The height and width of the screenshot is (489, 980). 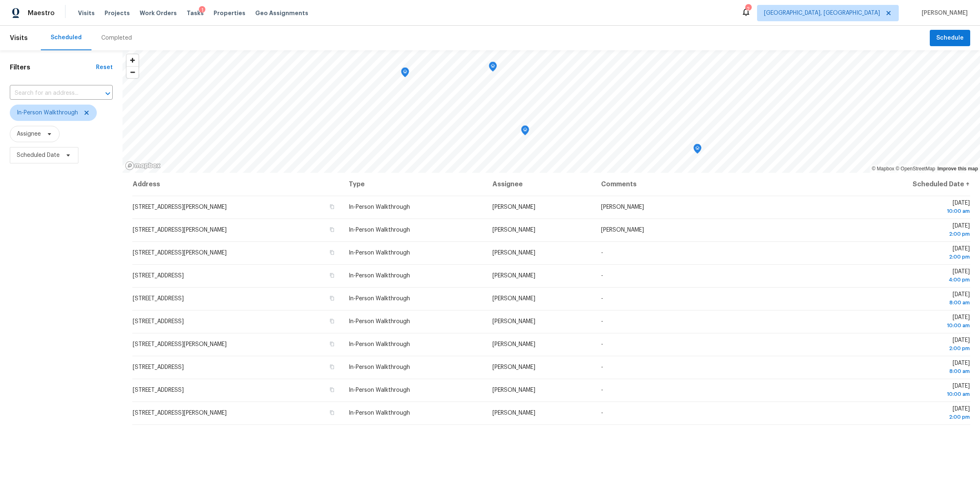 I want to click on span: Work Orders, so click(x=158, y=13).